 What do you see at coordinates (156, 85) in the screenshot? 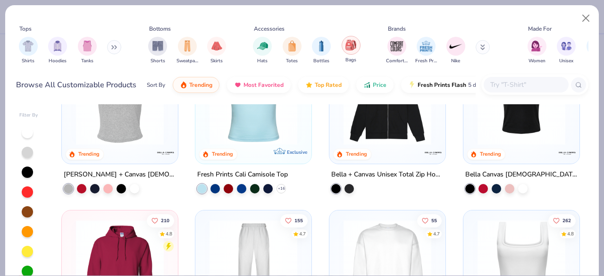
I see `div: Sort By` at bounding box center [156, 85].